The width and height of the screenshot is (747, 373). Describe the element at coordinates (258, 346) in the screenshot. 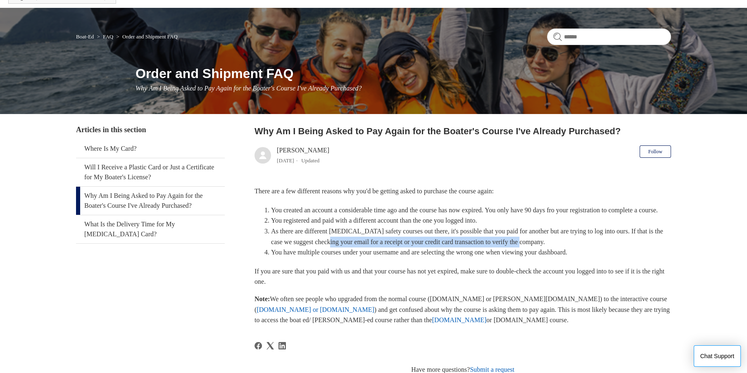

I see `a: Facebook` at that location.